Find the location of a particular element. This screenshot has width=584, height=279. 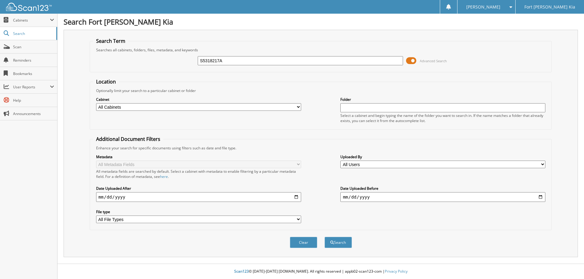

img: scan123-logo-white.svg is located at coordinates (29, 7).